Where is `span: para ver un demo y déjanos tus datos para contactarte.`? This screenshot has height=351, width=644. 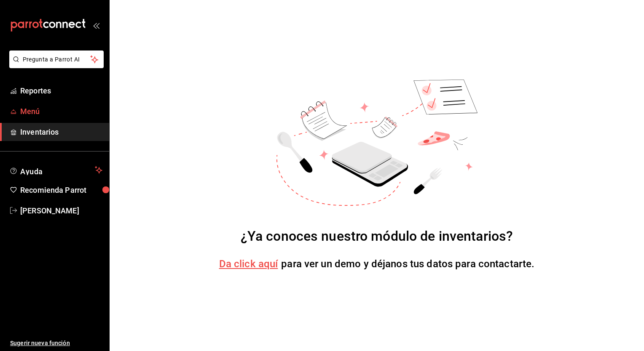
span: para ver un demo y déjanos tus datos para contactarte. is located at coordinates (407, 264).